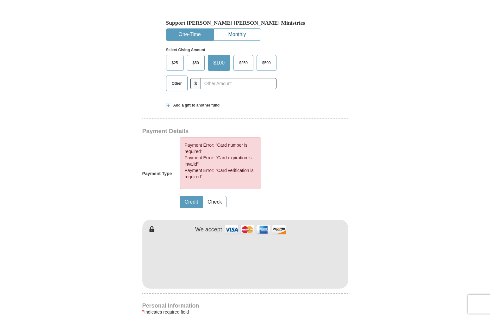 Image resolution: width=490 pixels, height=318 pixels. Describe the element at coordinates (196, 63) in the screenshot. I see `span: $50` at that location.